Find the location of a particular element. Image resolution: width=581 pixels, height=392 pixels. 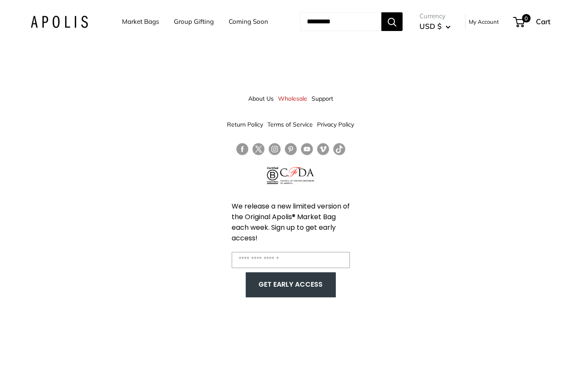

img: Apolis is located at coordinates (59, 22).